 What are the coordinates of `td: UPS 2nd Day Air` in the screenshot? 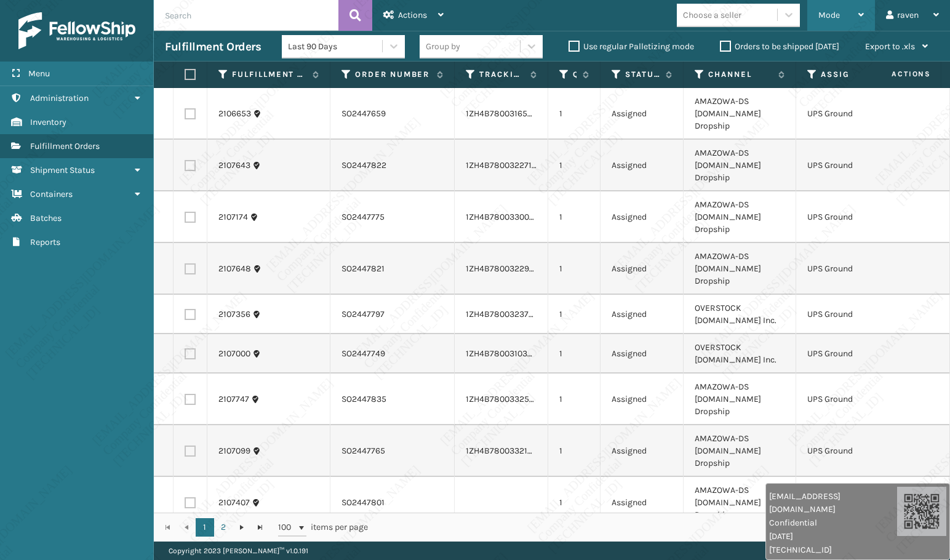 It's located at (855, 502).